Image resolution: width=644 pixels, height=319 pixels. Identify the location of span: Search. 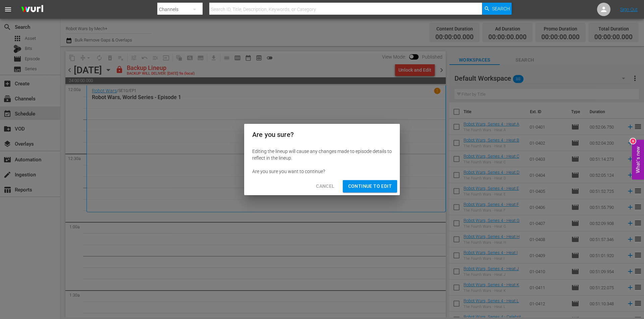
(501, 9).